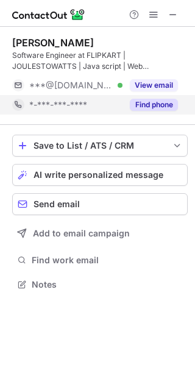  What do you see at coordinates (57, 204) in the screenshot?
I see `span: Send email` at bounding box center [57, 204].